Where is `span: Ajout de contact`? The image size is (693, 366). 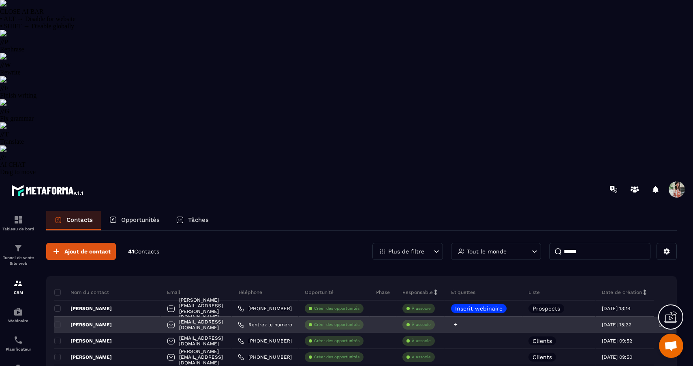 span: Ajout de contact is located at coordinates (88, 252).